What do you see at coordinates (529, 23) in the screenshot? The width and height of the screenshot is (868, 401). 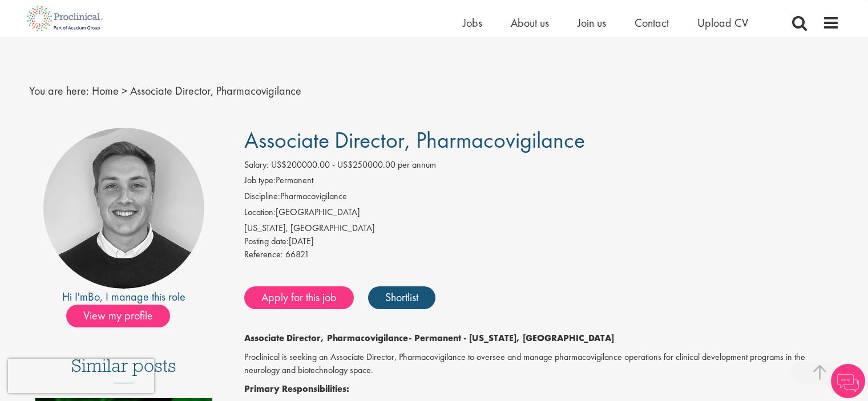 I see `span: About us` at bounding box center [529, 23].